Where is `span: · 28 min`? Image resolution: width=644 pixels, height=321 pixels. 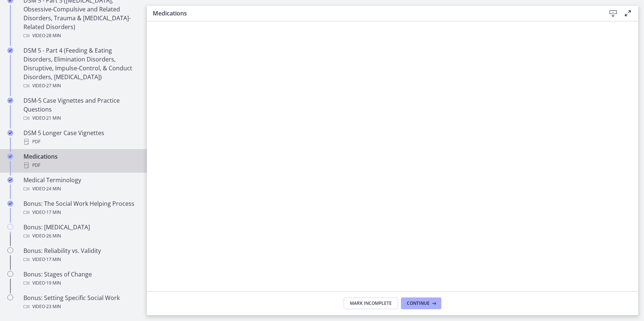 span: · 28 min is located at coordinates (53, 36).